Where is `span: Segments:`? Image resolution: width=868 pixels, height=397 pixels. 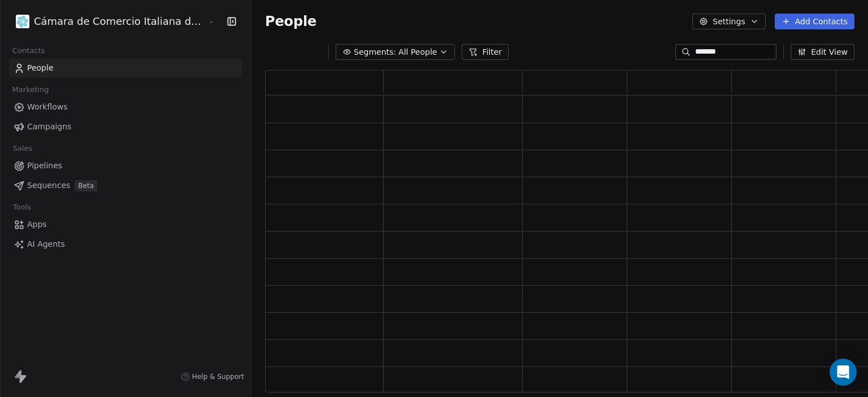 span: Segments: is located at coordinates (375, 52).